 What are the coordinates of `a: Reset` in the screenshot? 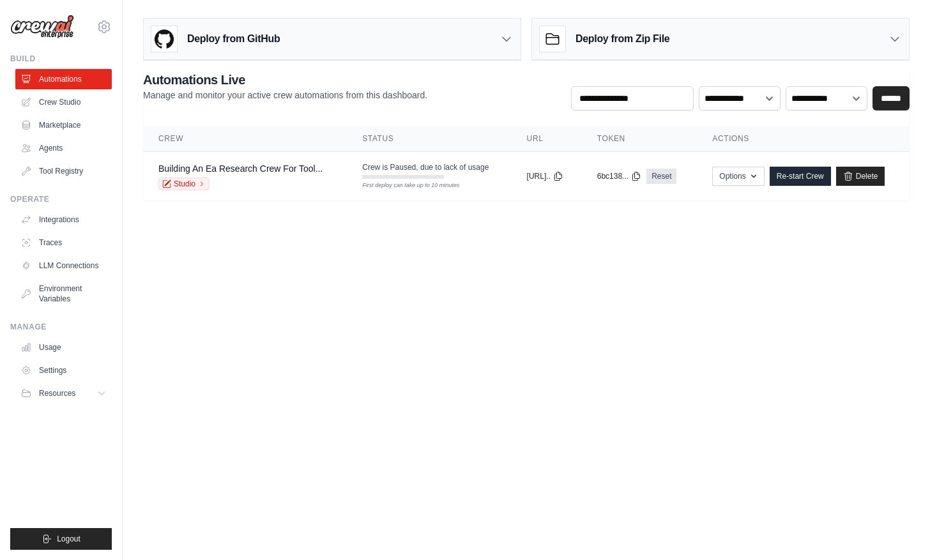 It's located at (661, 176).